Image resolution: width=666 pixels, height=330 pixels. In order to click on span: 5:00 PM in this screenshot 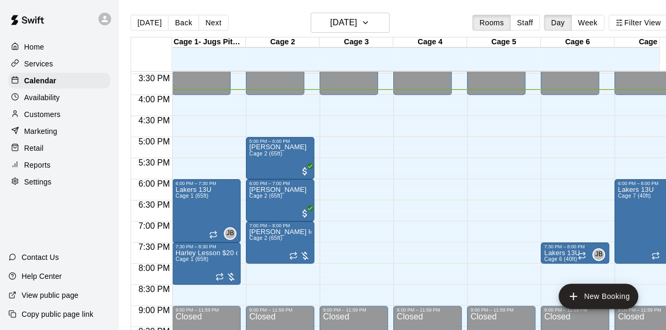, I will do `click(154, 141)`.